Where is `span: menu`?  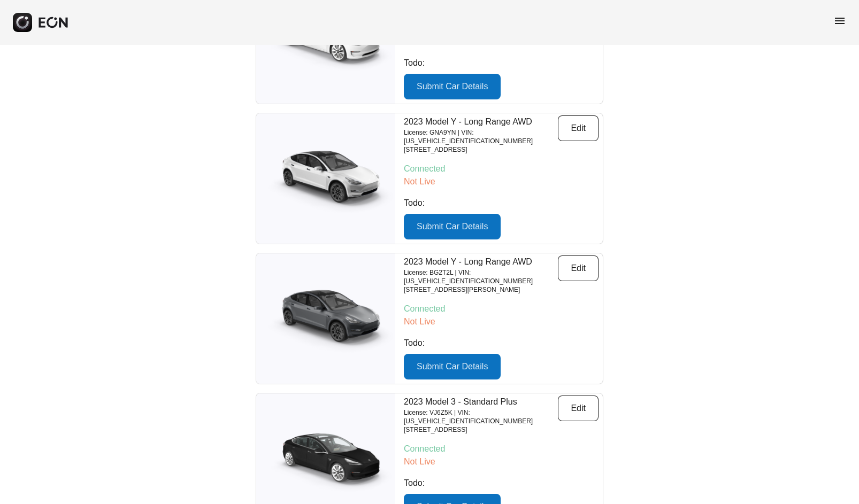 span: menu is located at coordinates (840, 21).